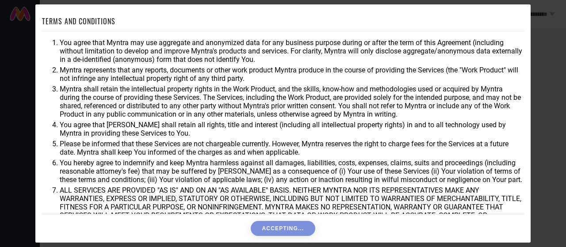 The image size is (566, 247). Describe the element at coordinates (292, 207) in the screenshot. I see `li: ALL SERVICES ARE PROVIDED "AS IS" AND ON AN "AS AVAILABLE" BASIS. NEITHER MYNTRA NOR ITS REPRESEN...` at that location.